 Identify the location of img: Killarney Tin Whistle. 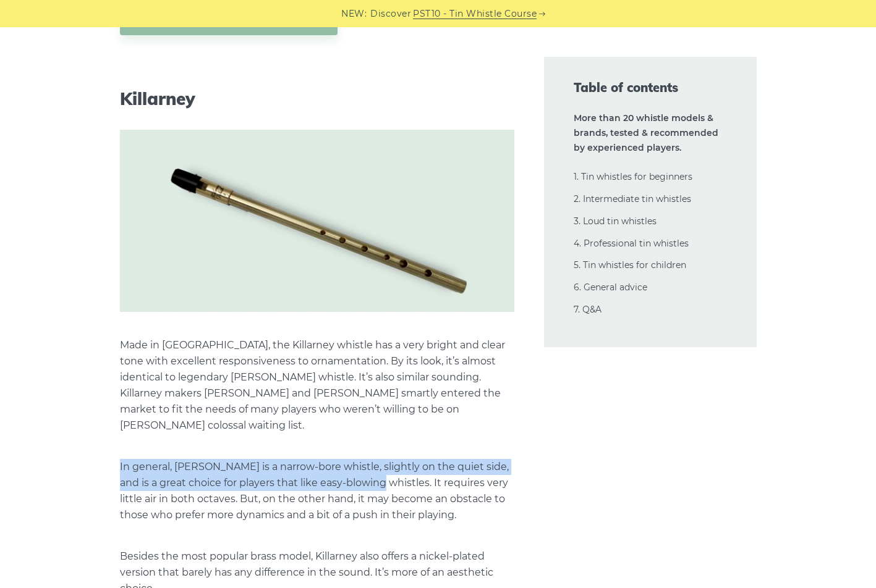
(317, 221).